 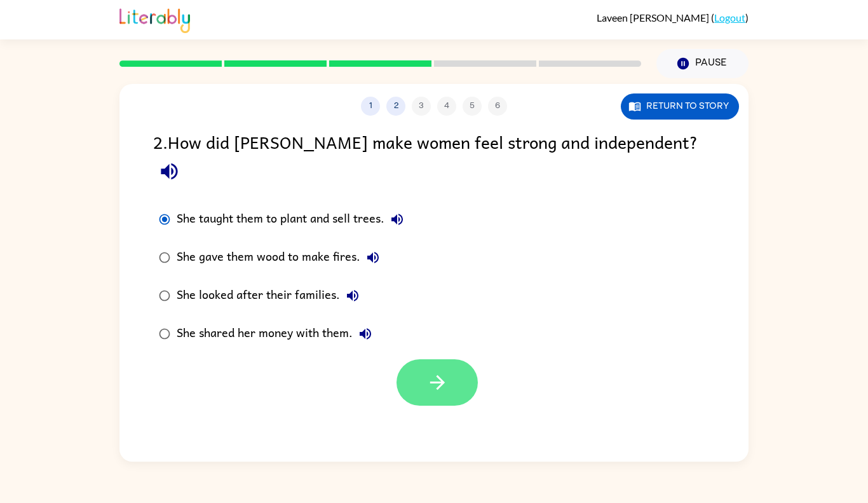 I want to click on img: Literably, so click(x=154, y=19).